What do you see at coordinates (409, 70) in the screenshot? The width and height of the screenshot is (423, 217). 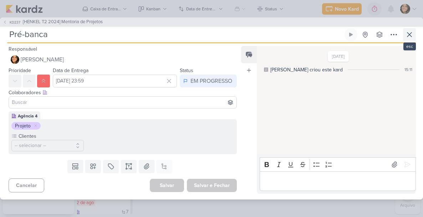 I see `div: 15:11` at bounding box center [409, 70].